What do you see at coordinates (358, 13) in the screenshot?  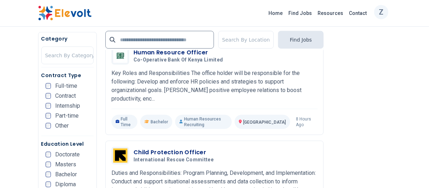 I see `a: Contact` at bounding box center [358, 13].